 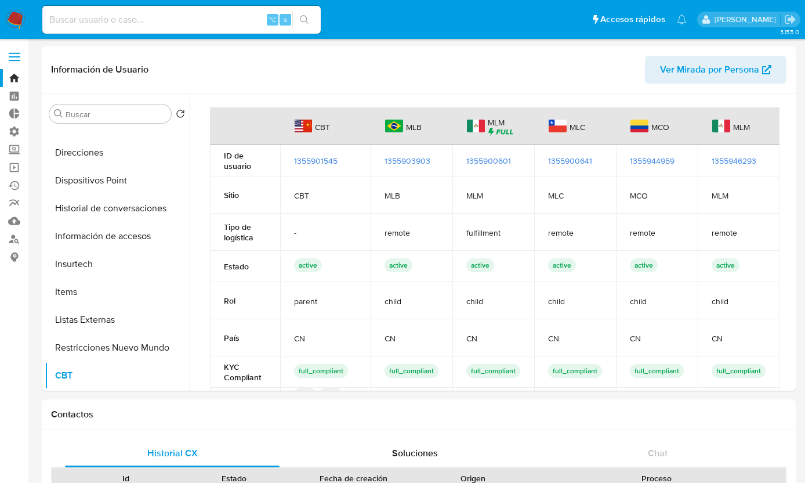 What do you see at coordinates (304, 20) in the screenshot?
I see `button: search-icon` at bounding box center [304, 20].